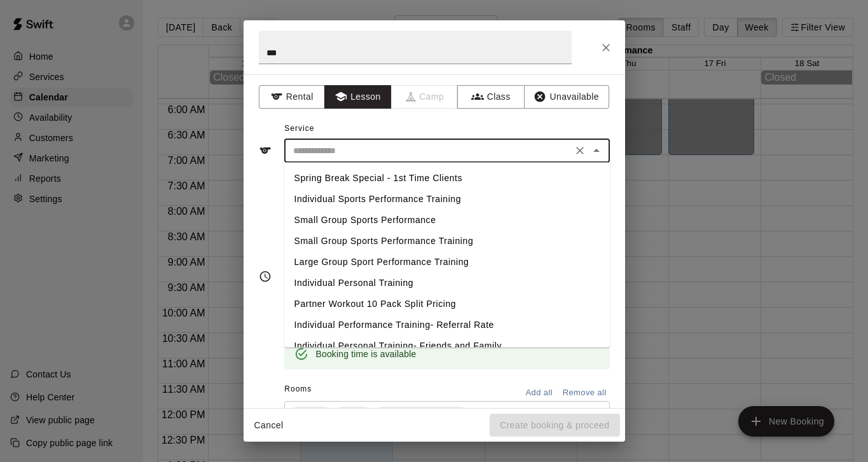 Image resolution: width=868 pixels, height=462 pixels. I want to click on div: Cage, so click(310, 414).